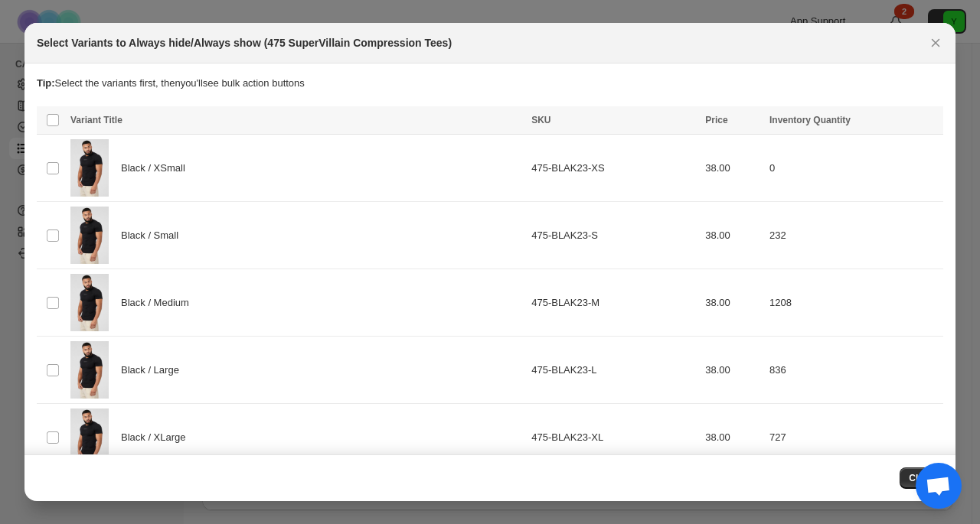 This screenshot has height=524, width=980. I want to click on span: Black / Large, so click(154, 370).